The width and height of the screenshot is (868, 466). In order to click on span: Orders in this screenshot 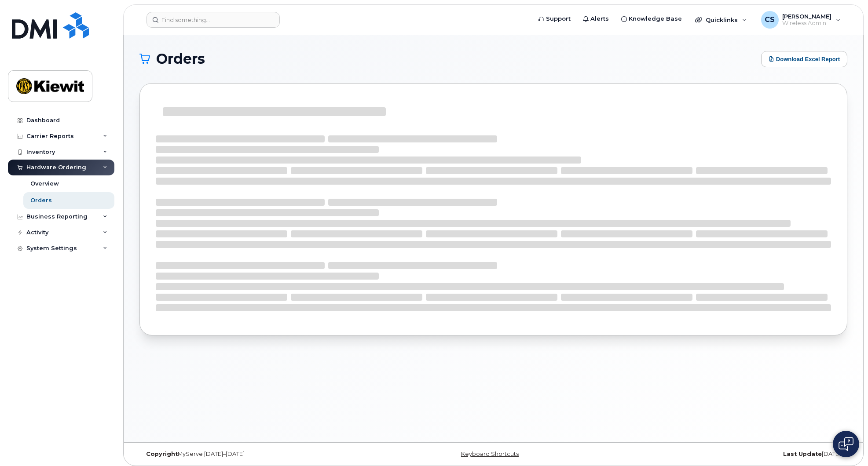, I will do `click(181, 59)`.